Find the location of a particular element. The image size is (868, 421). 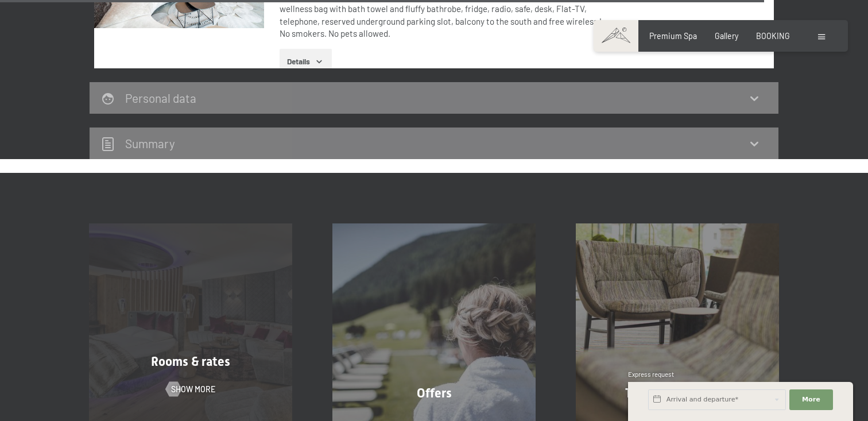

a: Gallery is located at coordinates (727, 36).